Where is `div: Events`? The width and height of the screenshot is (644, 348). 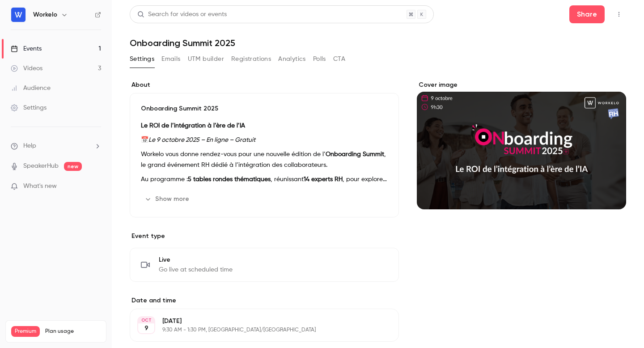 div: Events is located at coordinates (26, 49).